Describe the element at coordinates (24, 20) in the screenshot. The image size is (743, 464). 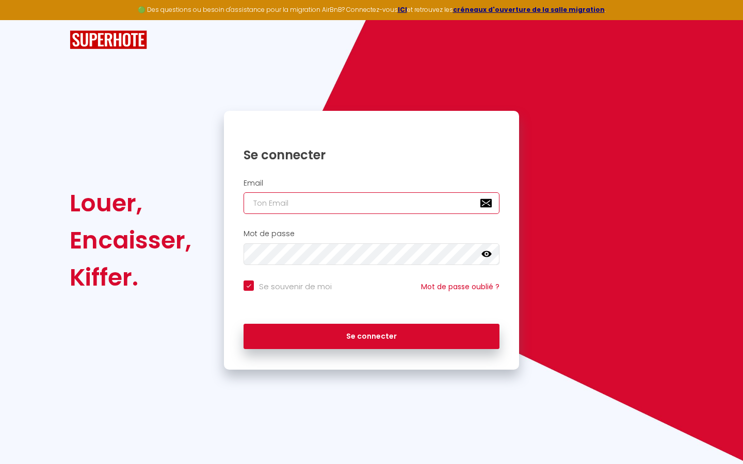
I see `button: Ouvrir le widget de chat LiveChat` at that location.